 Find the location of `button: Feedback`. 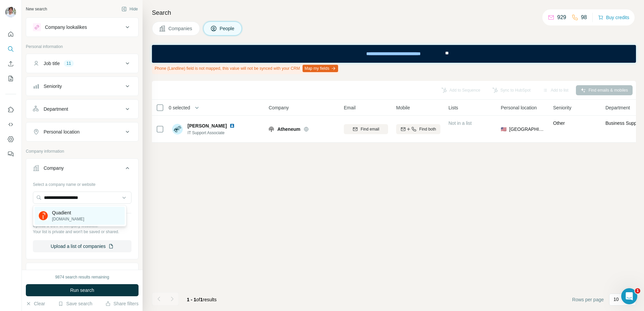

button: Feedback is located at coordinates (11, 154).